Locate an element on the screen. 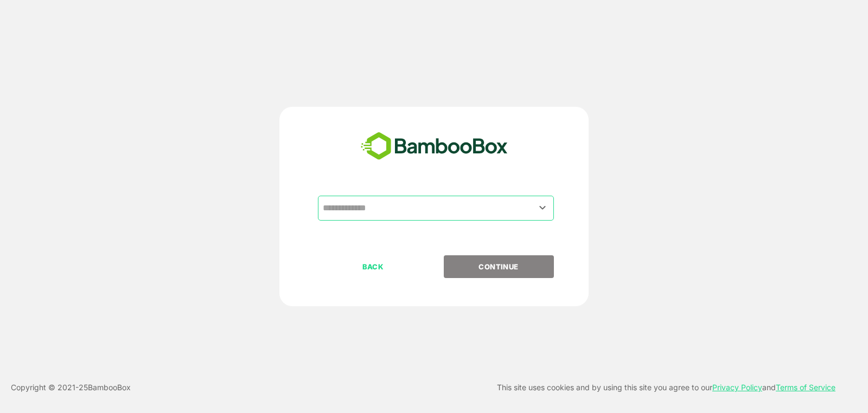 The image size is (868, 413). img: bamboobox is located at coordinates (434, 147).